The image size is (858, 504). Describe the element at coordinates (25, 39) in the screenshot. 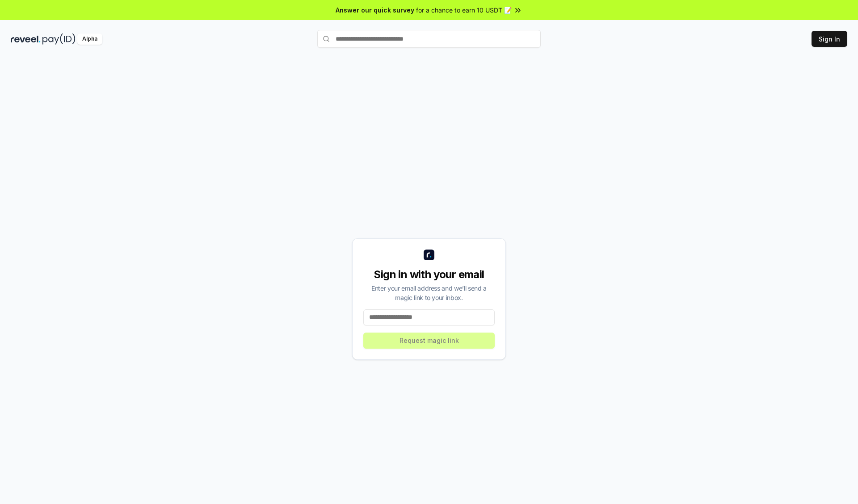

I see `img: reveel_dark` at that location.